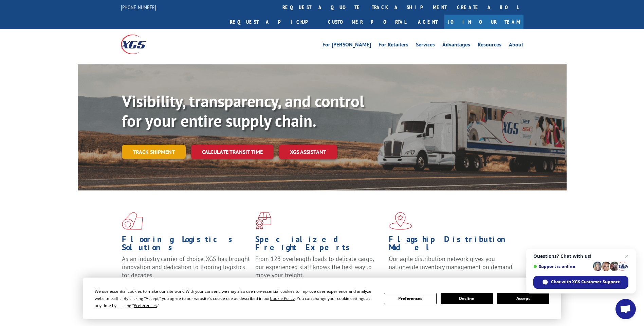 This screenshot has height=326, width=644. What do you see at coordinates (367, 22) in the screenshot?
I see `a: Customer Portal` at bounding box center [367, 22].